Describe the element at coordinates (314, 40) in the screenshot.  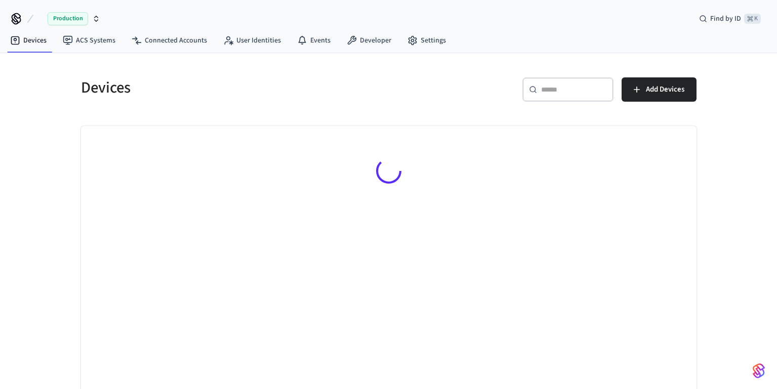
I see `a: Events` at that location.